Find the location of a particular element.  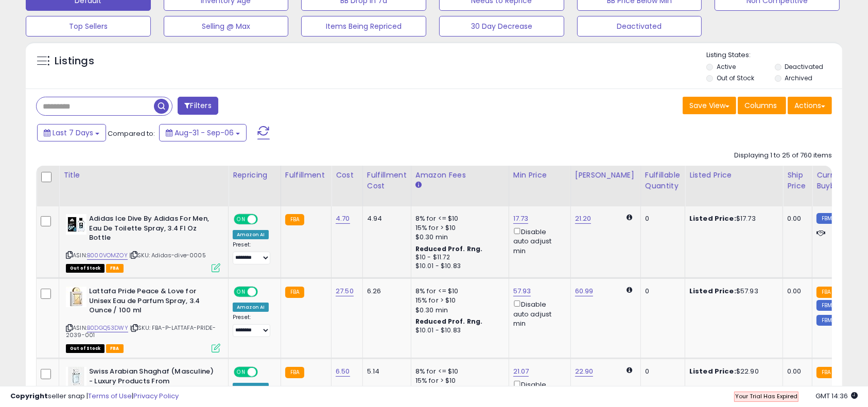

a: 22.90 is located at coordinates (584, 371).